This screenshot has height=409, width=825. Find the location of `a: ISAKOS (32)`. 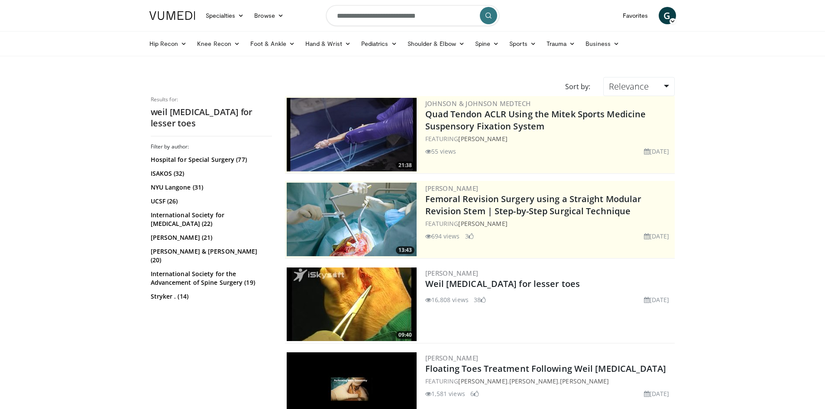

a: ISAKOS (32) is located at coordinates (210, 174).